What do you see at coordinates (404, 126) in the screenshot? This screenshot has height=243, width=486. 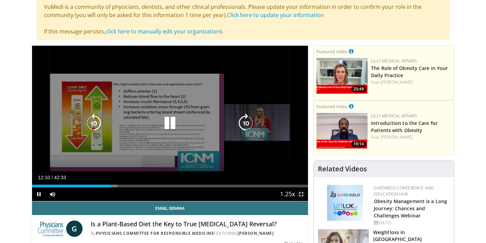 I see `a: Introduction to the Care for Patients with Obesity` at bounding box center [404, 126].